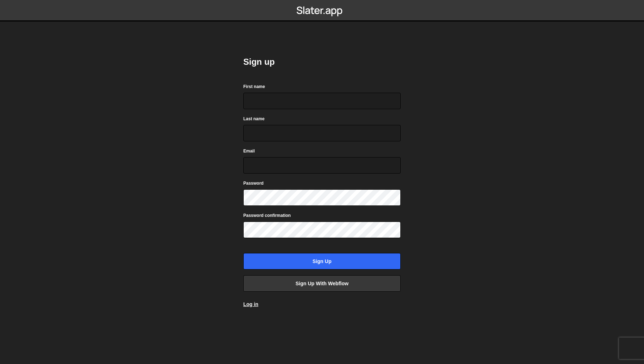 The height and width of the screenshot is (364, 644). I want to click on a: Sign up with Webflow, so click(322, 283).